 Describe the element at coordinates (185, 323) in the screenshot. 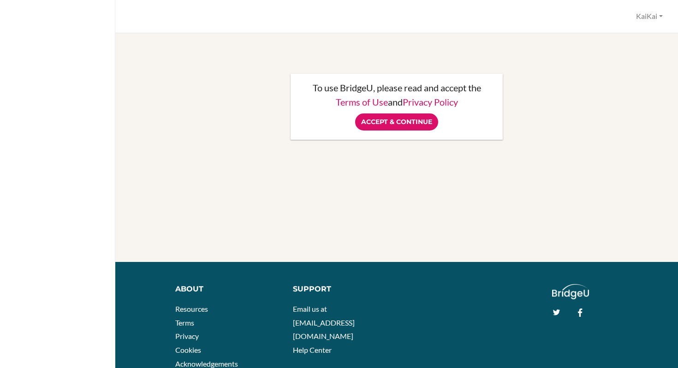

I see `a: Terms` at that location.